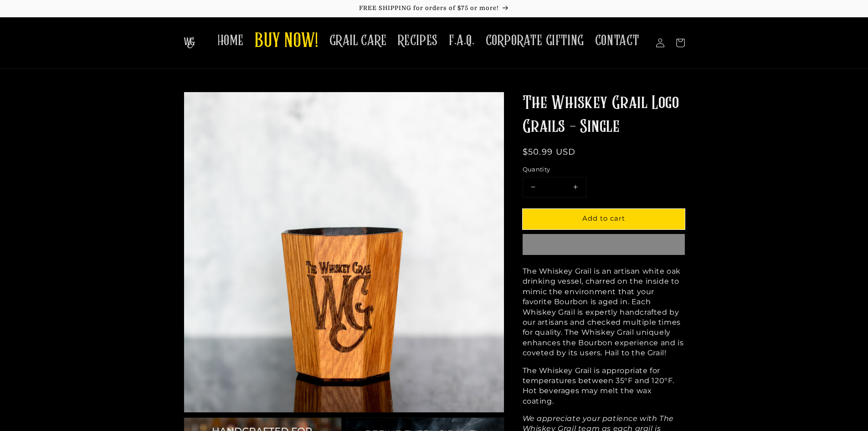 The width and height of the screenshot is (868, 431). I want to click on span: The Whiskey Grail is appropriate for temperatures between 35°F and 120°F. Hot beverages may melt ..., so click(599, 386).